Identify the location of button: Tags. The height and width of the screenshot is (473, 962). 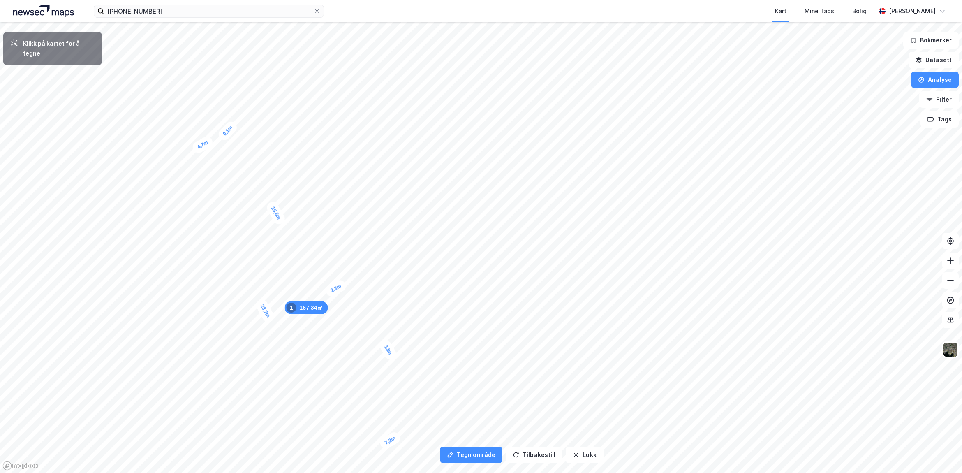
(940, 119).